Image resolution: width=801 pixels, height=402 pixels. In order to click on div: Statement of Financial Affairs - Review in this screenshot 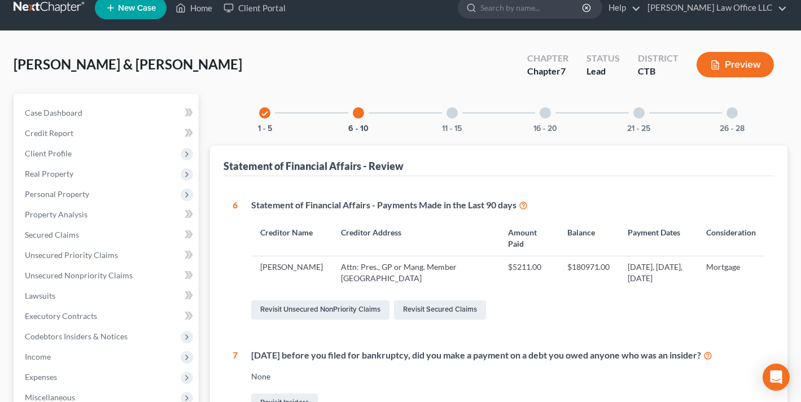, I will do `click(313, 166)`.